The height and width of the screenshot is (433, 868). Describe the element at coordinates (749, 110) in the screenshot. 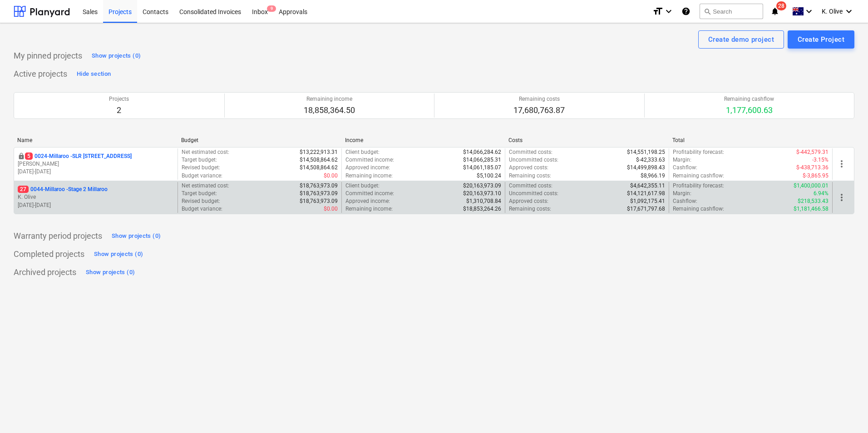

I see `p: 1,177,600.63` at that location.